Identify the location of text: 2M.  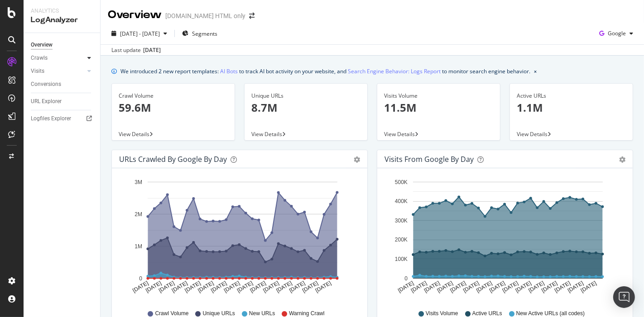
(138, 214).